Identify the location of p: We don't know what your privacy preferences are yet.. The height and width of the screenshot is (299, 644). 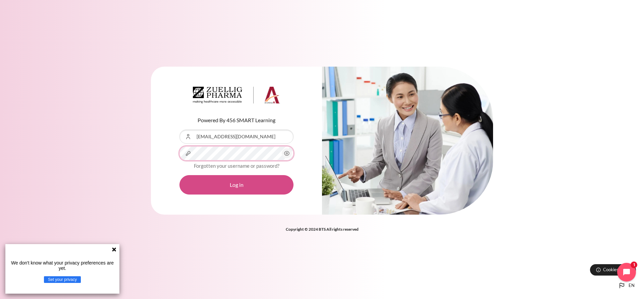
(62, 266).